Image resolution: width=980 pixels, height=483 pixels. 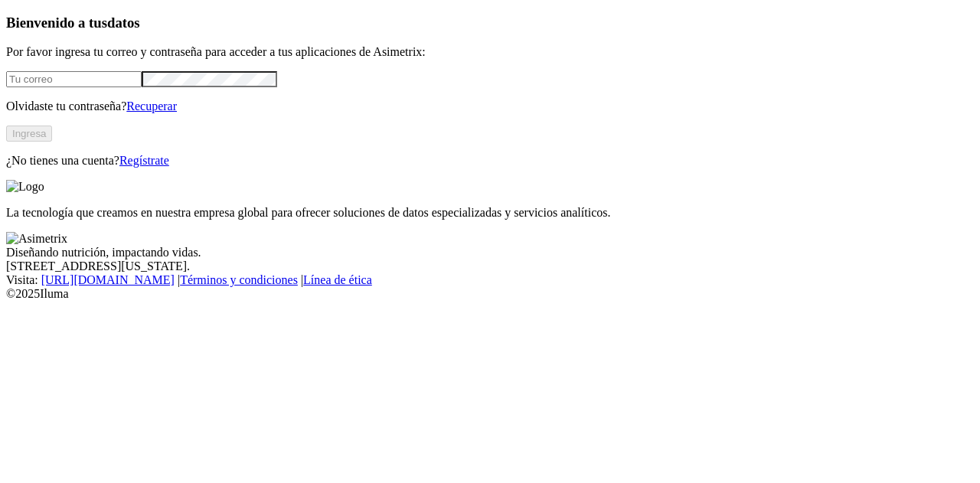 I want to click on p: Olvidaste tu contraseña?, so click(x=490, y=106).